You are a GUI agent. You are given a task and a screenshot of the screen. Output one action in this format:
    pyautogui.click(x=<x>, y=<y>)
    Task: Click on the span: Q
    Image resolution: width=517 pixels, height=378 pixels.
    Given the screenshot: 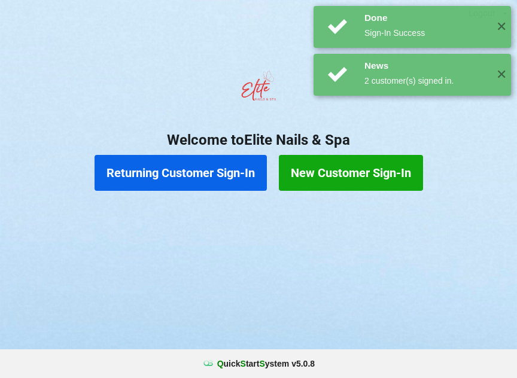 What is the action you would take?
    pyautogui.click(x=220, y=364)
    